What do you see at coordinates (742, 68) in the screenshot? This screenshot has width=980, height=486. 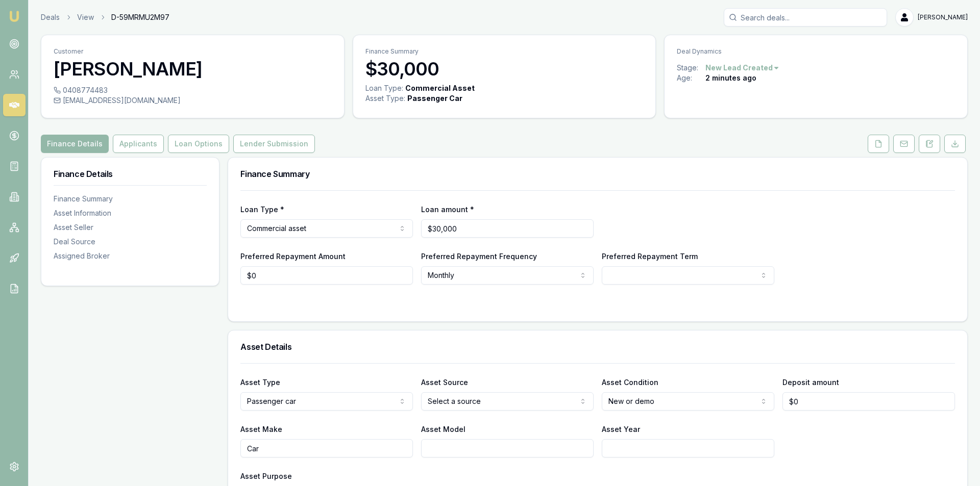 I see `button: New Lead Created` at bounding box center [742, 68].